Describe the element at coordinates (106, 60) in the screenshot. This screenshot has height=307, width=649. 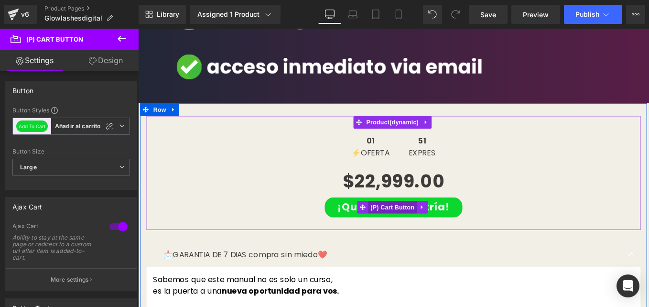
I see `a: Design` at that location.